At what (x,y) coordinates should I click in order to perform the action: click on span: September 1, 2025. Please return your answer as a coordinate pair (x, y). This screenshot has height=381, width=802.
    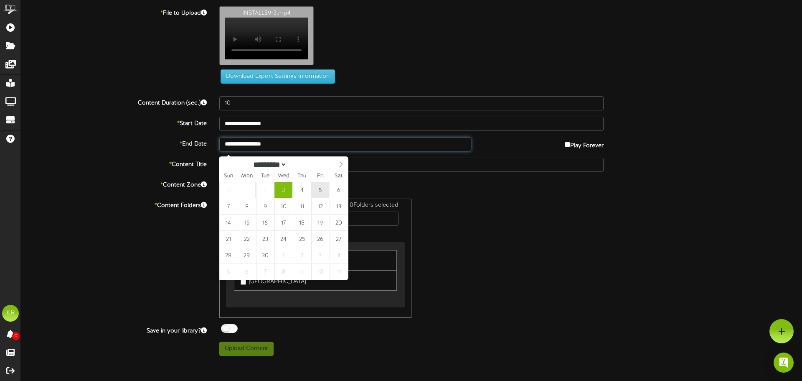
    Looking at the image, I should click on (246, 190).